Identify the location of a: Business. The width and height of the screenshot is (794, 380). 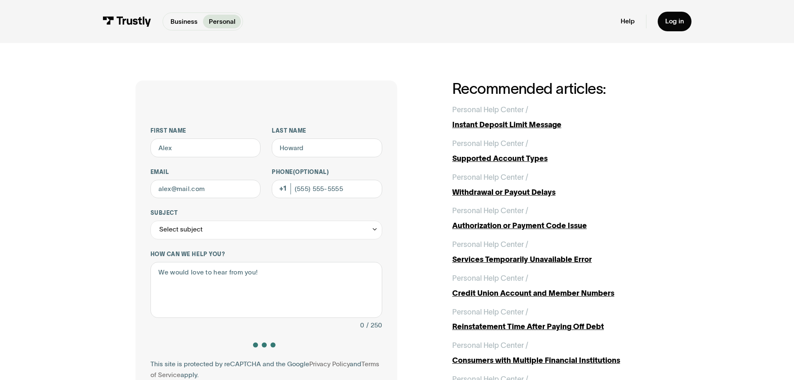
(184, 21).